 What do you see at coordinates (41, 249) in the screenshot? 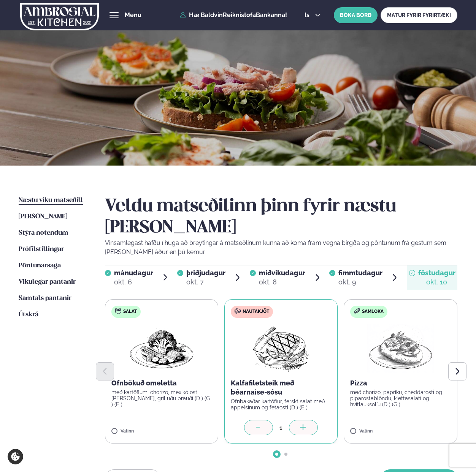
I see `span: Prófílstillingar` at bounding box center [41, 249].